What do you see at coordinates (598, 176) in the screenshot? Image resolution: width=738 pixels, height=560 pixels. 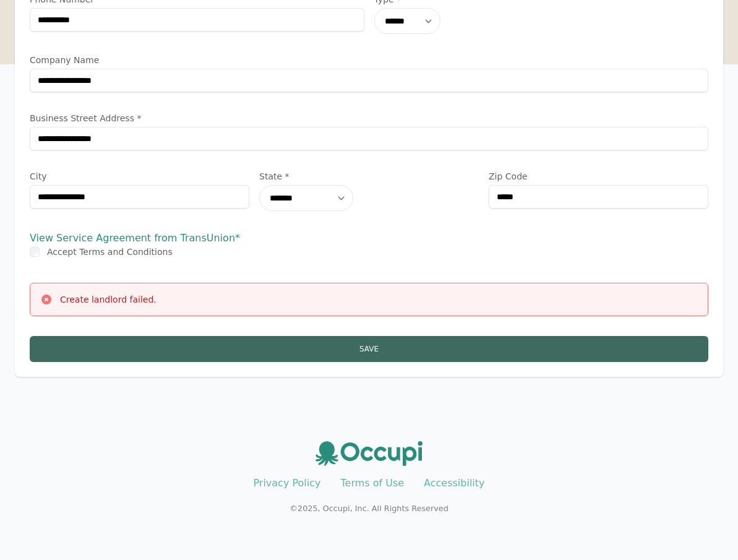 I see `label: Zip Code` at bounding box center [598, 176].